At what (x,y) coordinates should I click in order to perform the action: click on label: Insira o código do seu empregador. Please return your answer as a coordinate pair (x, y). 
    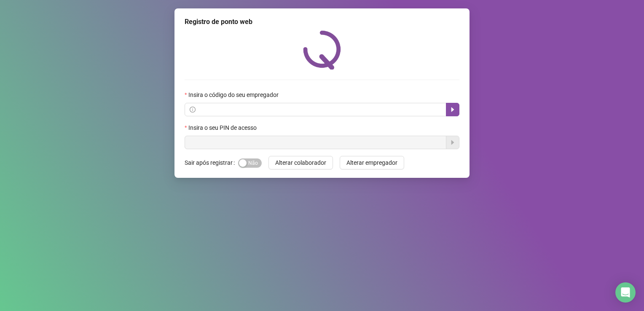
    Looking at the image, I should click on (234, 95).